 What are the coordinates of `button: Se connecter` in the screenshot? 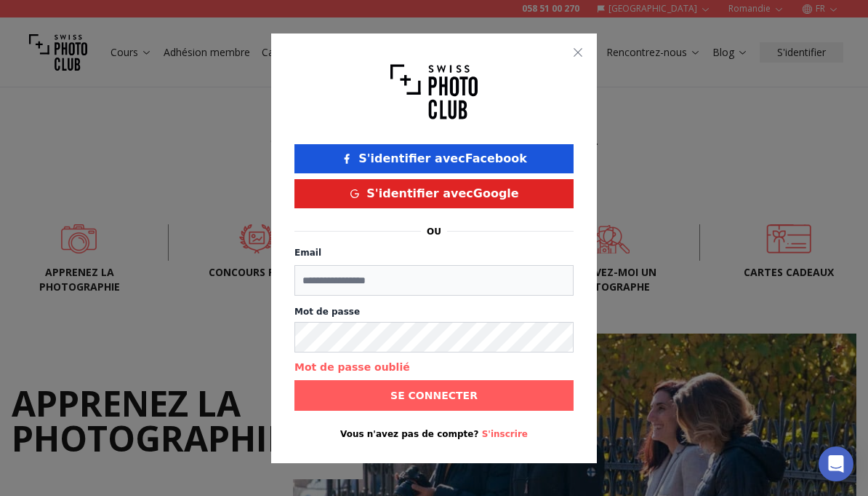 It's located at (434, 395).